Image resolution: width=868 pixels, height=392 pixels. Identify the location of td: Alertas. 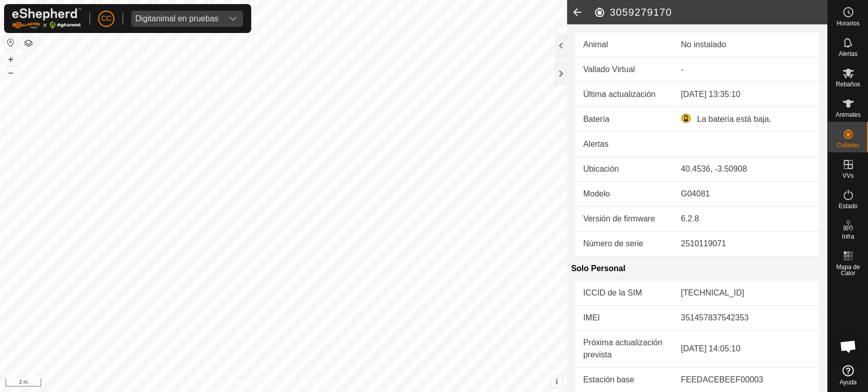
(624, 144).